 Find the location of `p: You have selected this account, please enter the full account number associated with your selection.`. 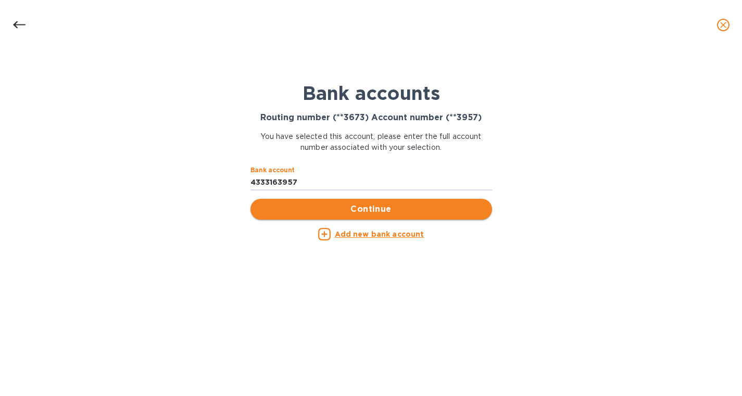

p: You have selected this account, please enter the full account number associated with your selection. is located at coordinates (371, 142).